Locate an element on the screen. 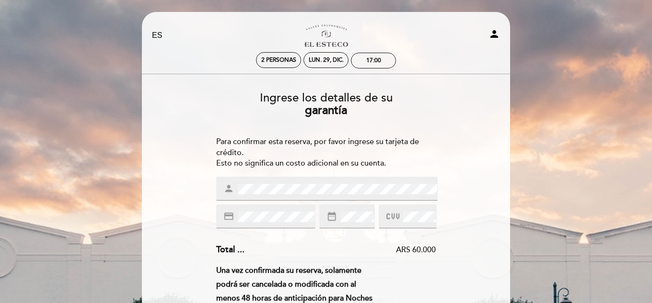 Image resolution: width=652 pixels, height=303 pixels. span: Ingrese los detalles de su is located at coordinates (326, 98).